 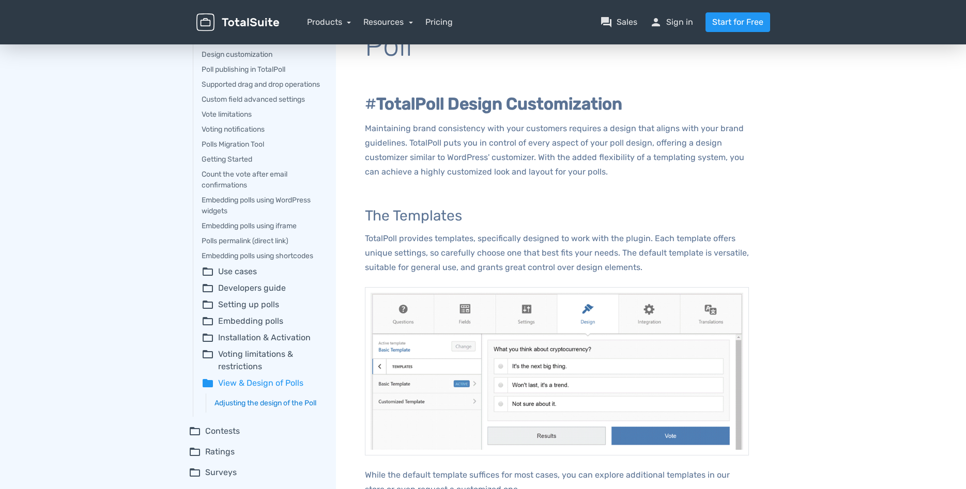 What do you see at coordinates (261, 361) in the screenshot?
I see `summary: folder_openVoting limitations & restrictions` at bounding box center [261, 361].